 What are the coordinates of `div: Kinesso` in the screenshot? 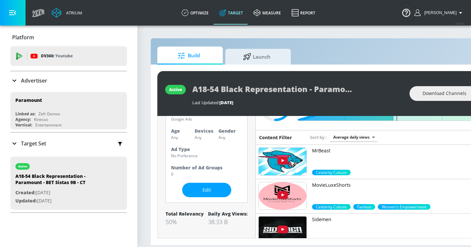 It's located at (41, 119).